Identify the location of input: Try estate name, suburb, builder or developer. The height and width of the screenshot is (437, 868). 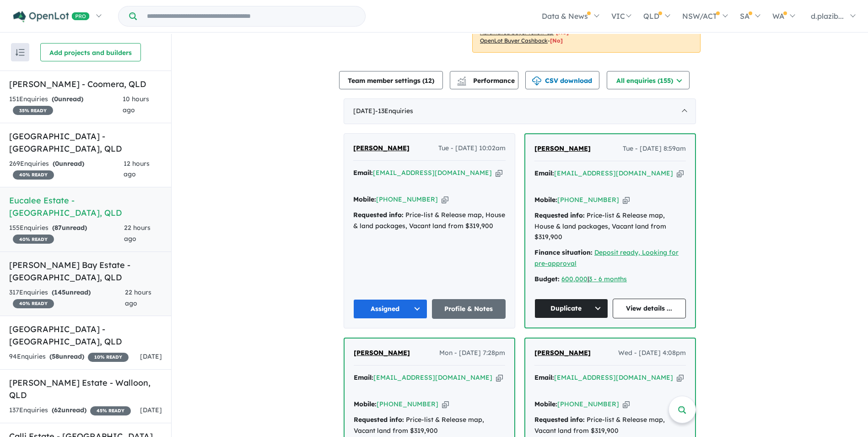
(251, 16).